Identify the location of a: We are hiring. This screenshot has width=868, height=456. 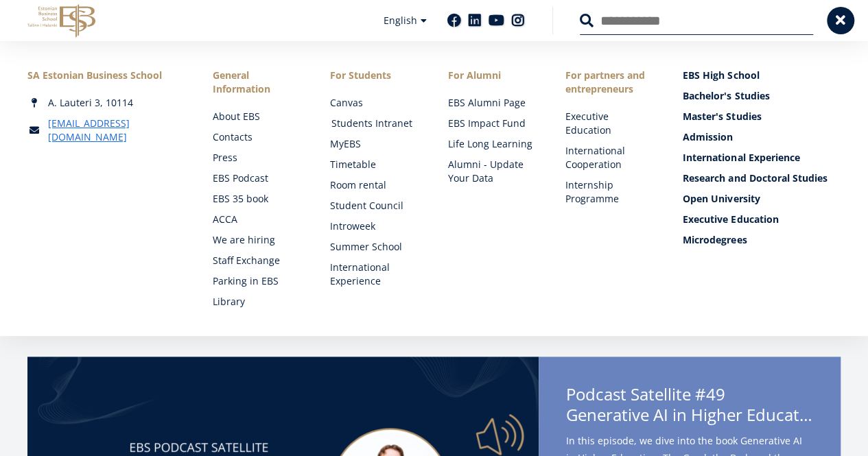
(258, 240).